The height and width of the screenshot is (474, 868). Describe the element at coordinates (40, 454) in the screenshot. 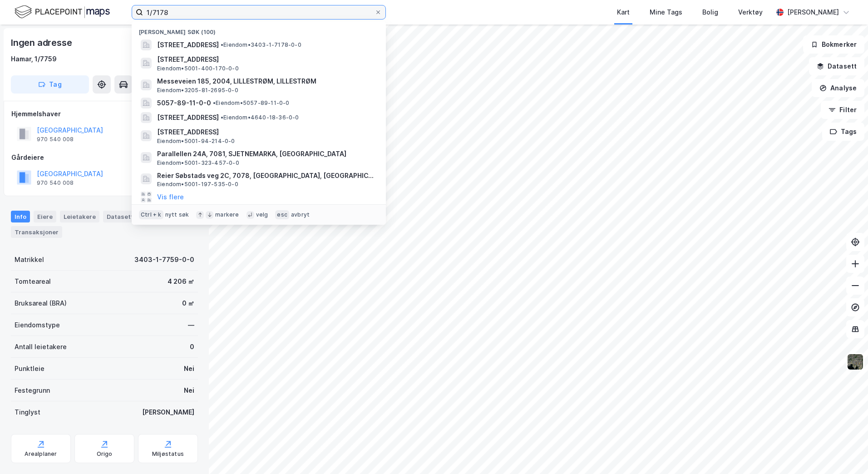

I see `div: Arealplaner` at that location.